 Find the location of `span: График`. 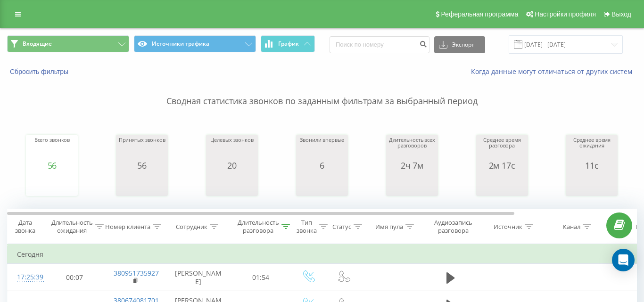

span: График is located at coordinates (288, 44).